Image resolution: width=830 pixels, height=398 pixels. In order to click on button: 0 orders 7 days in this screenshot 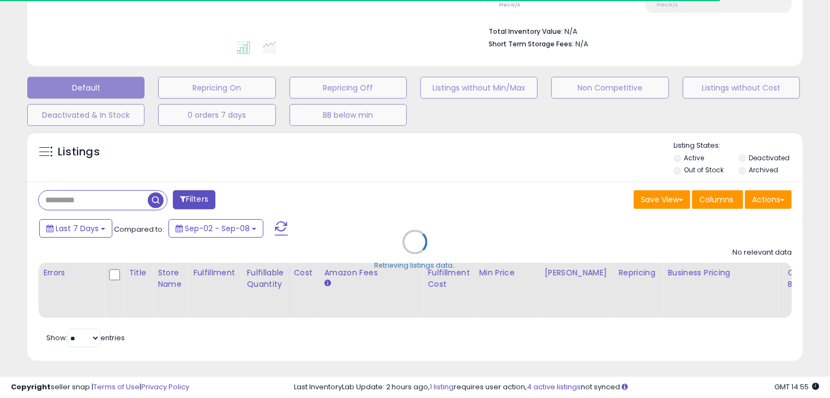, I will do `click(217, 115)`.